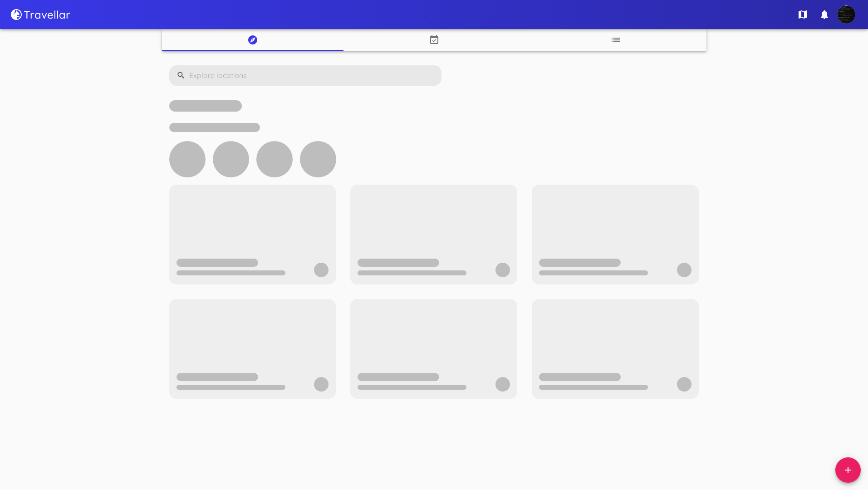 The width and height of the screenshot is (868, 490). I want to click on input: Explore locations, so click(310, 76).